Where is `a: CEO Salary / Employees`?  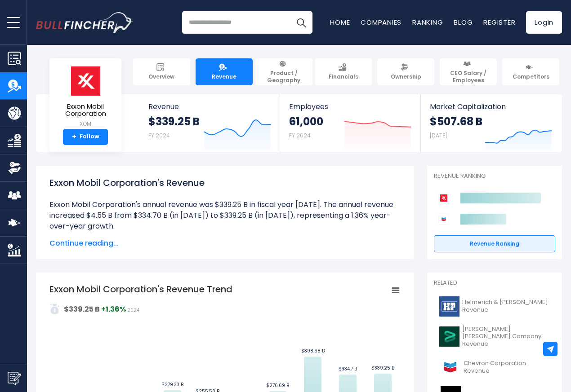
a: CEO Salary / Employees is located at coordinates (468, 72).